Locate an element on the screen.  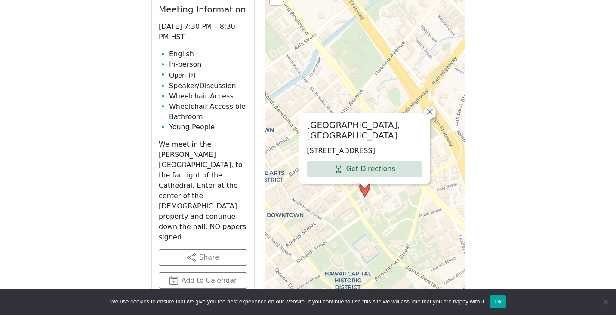
li: Wheelchair-Accessible Bathroom is located at coordinates (208, 112).